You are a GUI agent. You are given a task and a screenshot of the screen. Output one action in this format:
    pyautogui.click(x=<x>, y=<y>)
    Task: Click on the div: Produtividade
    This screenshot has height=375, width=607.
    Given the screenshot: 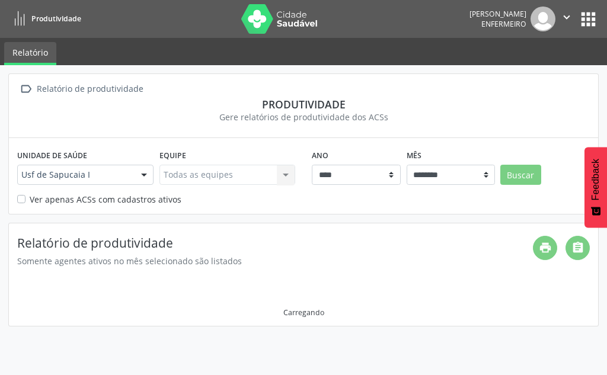 What is the action you would take?
    pyautogui.click(x=304, y=104)
    